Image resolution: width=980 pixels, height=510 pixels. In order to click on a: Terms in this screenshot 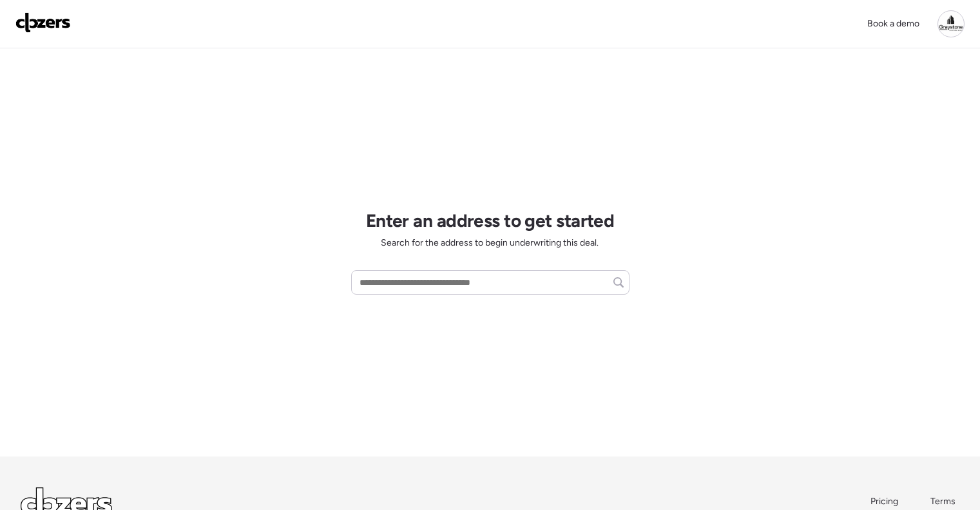, I will do `click(944, 502)`.